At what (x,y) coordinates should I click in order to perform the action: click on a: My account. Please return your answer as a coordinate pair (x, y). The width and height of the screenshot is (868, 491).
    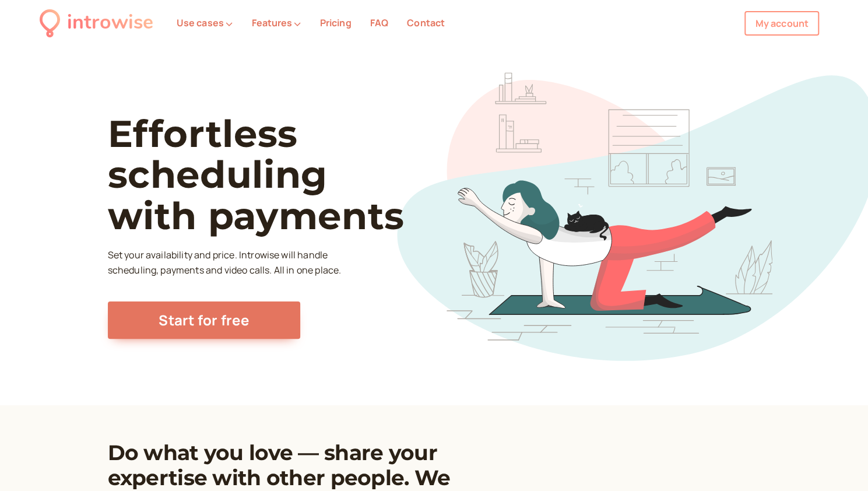
    Looking at the image, I should click on (782, 23).